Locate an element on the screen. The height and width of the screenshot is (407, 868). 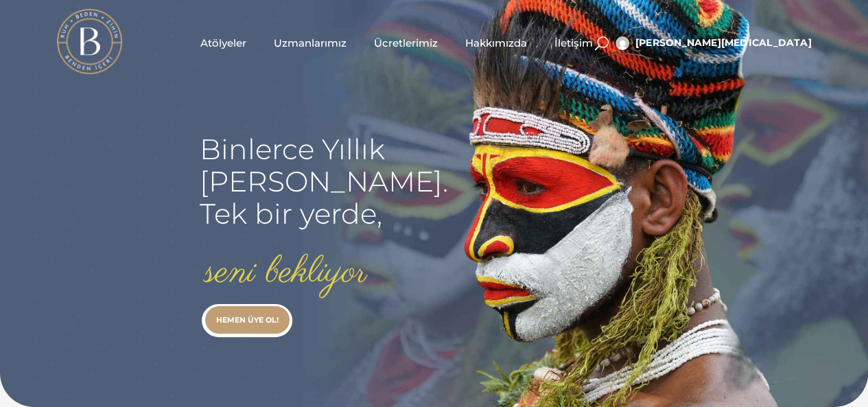
span: İletişim is located at coordinates (573, 42).